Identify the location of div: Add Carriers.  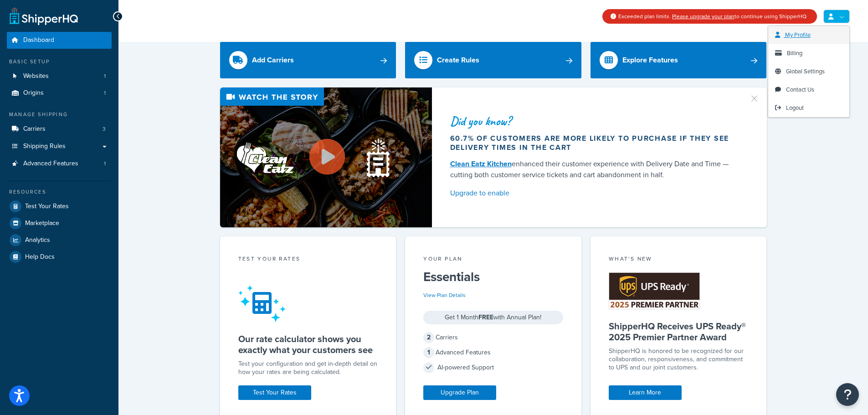
(273, 60).